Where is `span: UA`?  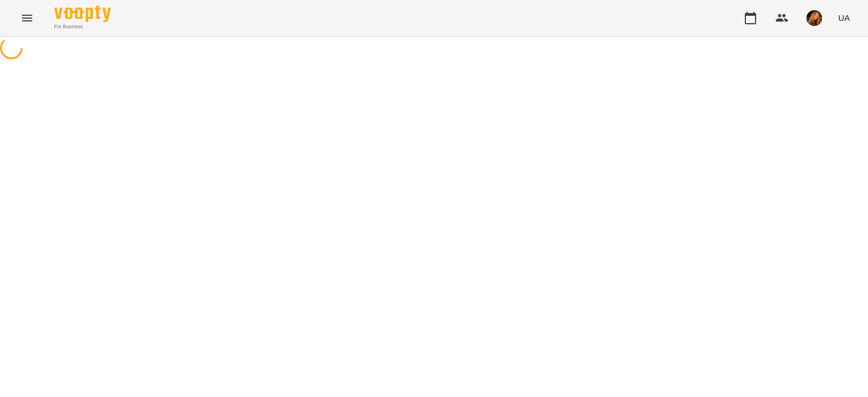 span: UA is located at coordinates (844, 18).